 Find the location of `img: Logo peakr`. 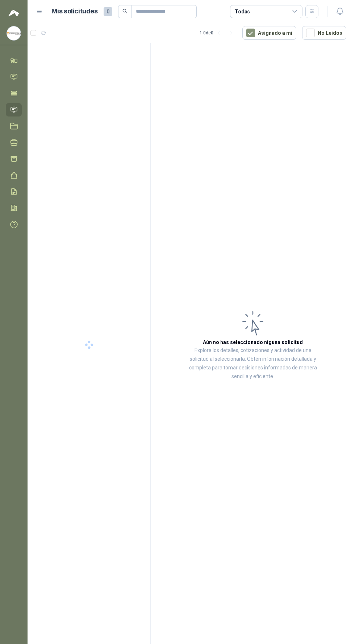

img: Logo peakr is located at coordinates (14, 13).